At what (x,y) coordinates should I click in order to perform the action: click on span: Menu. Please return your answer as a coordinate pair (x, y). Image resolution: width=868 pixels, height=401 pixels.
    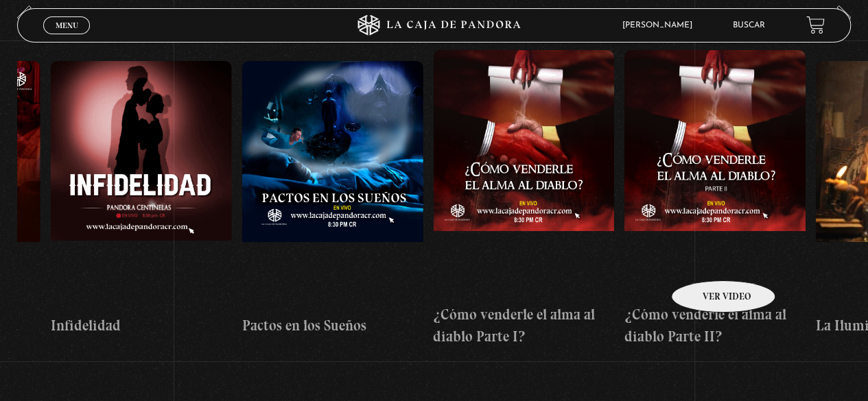
    Looking at the image, I should click on (66, 26).